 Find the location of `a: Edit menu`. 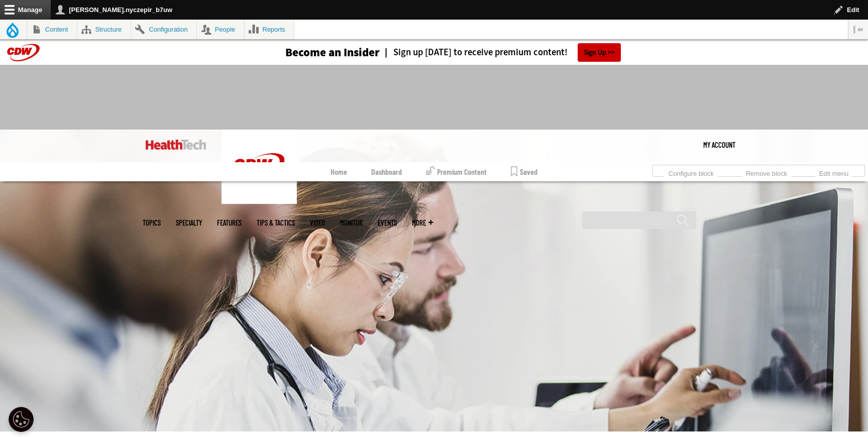

a: Edit menu is located at coordinates (833, 172).